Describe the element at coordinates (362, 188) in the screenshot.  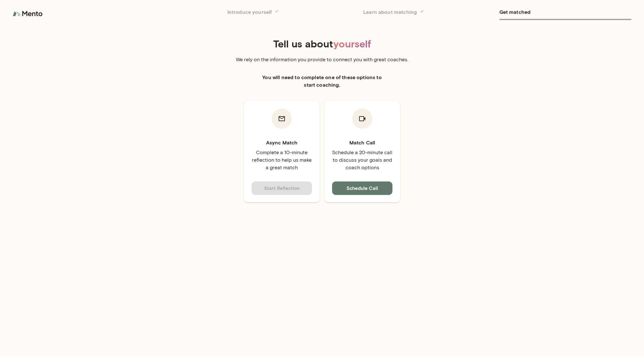
I see `button: Schedule Call` at that location.